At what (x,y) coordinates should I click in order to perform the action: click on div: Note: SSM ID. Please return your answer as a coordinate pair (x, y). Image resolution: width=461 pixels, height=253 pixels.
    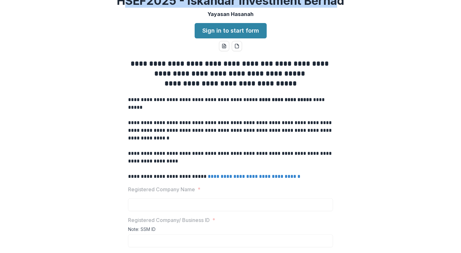
    Looking at the image, I should click on (230, 230).